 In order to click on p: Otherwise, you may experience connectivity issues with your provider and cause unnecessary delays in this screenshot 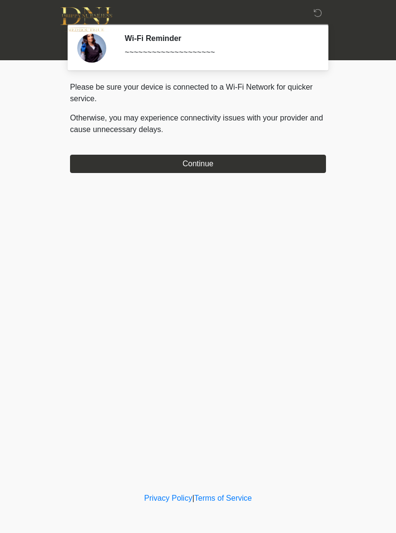, I will do `click(198, 124)`.